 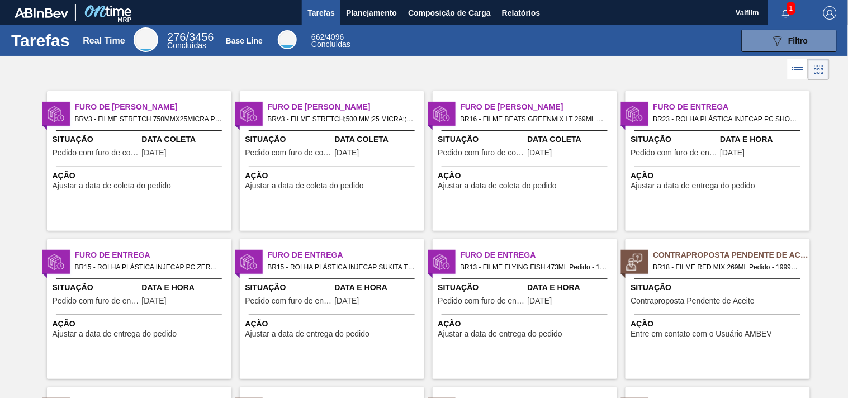 What do you see at coordinates (318, 37) in the screenshot?
I see `span: 662` at bounding box center [318, 37].